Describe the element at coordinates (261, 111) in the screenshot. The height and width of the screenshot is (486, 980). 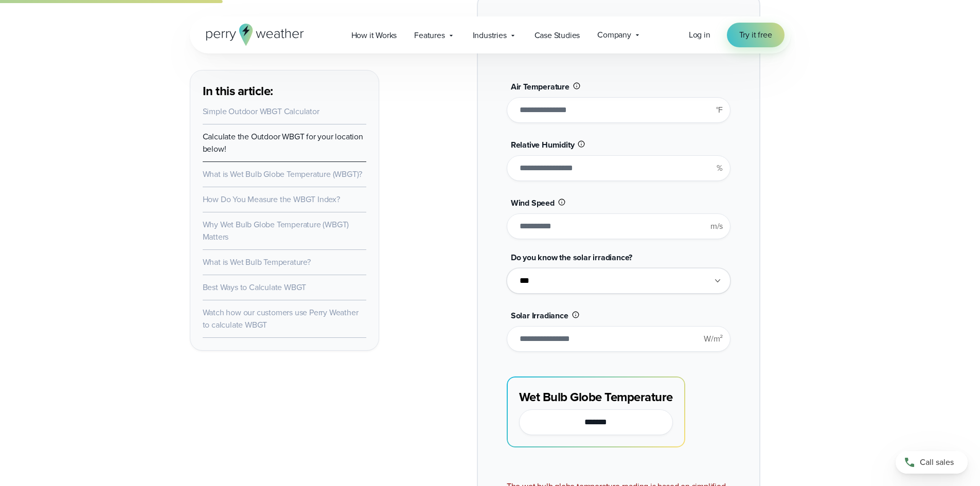
I see `a: Simple Outdoor WBGT Calculator` at that location.